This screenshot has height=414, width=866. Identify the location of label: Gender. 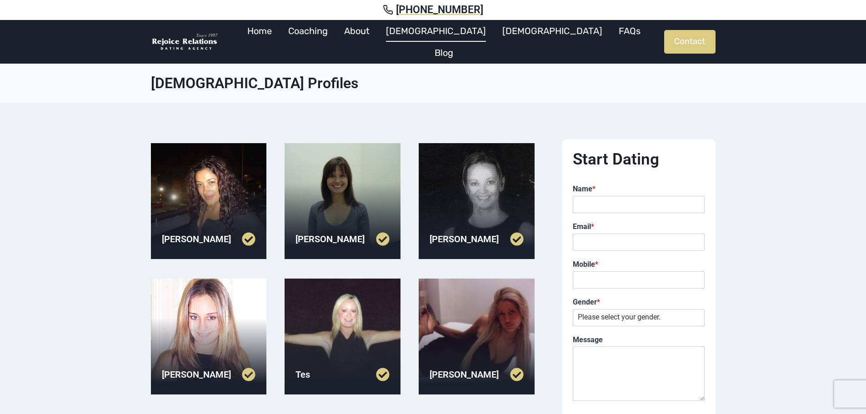
(638, 302).